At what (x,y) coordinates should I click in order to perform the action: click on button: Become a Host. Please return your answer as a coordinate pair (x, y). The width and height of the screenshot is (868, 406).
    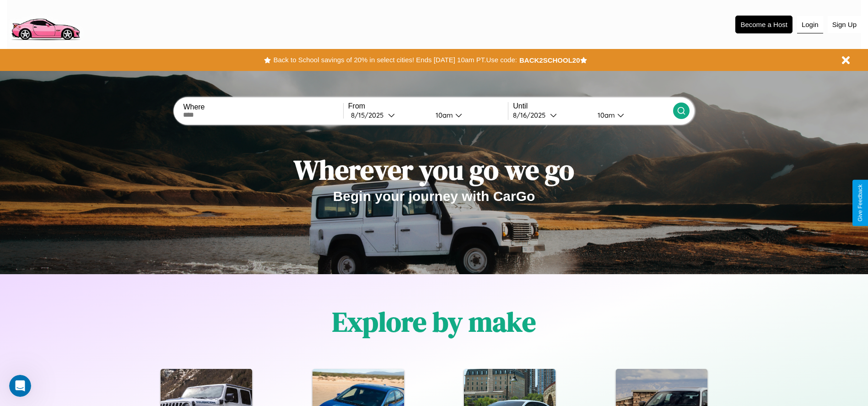
    Looking at the image, I should click on (764, 24).